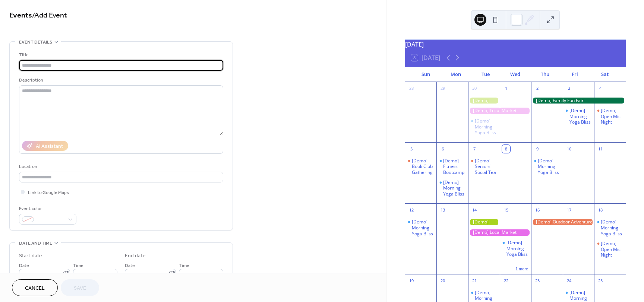 The height and width of the screenshot is (302, 644). What do you see at coordinates (120, 166) in the screenshot?
I see `div: Location` at bounding box center [120, 166].